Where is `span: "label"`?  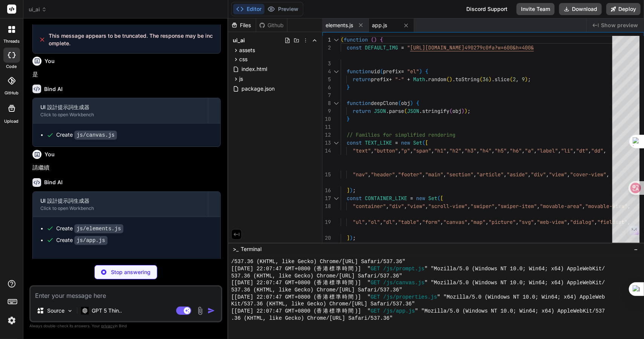 span: "label" is located at coordinates (547, 151).